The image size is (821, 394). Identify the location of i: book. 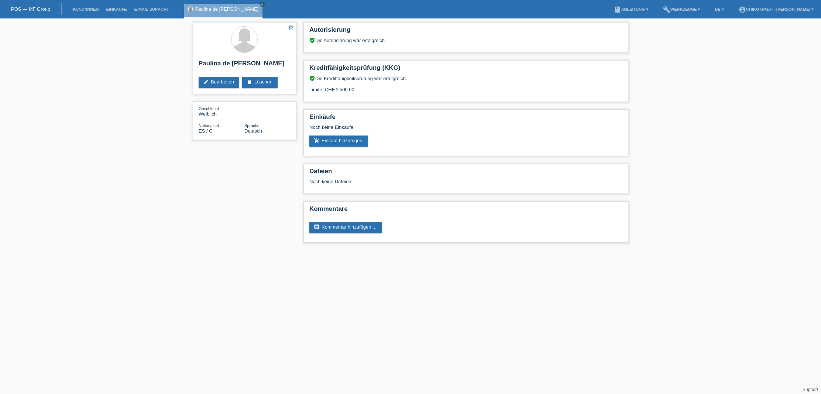
(618, 10).